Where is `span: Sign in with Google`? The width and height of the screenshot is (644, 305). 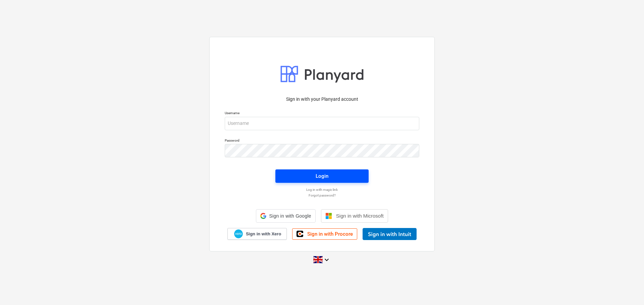
span: Sign in with Google is located at coordinates (290, 216).